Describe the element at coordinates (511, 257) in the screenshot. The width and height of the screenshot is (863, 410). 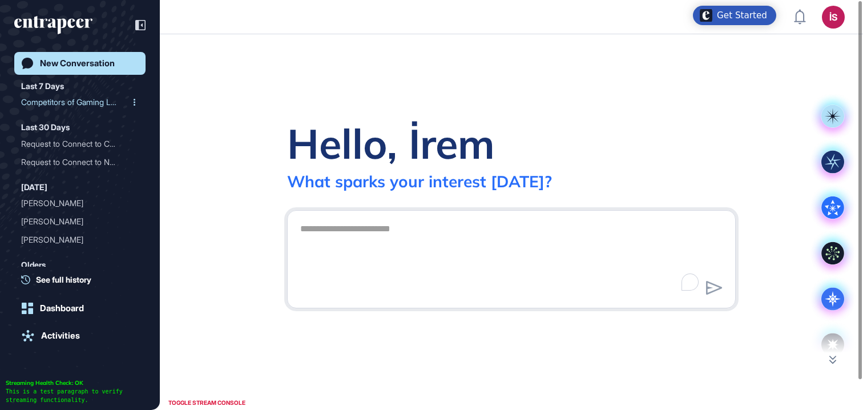
I see `textarea: To enrich screen reader interactions, please activate Accessibility in Grammarly extension settings` at that location.